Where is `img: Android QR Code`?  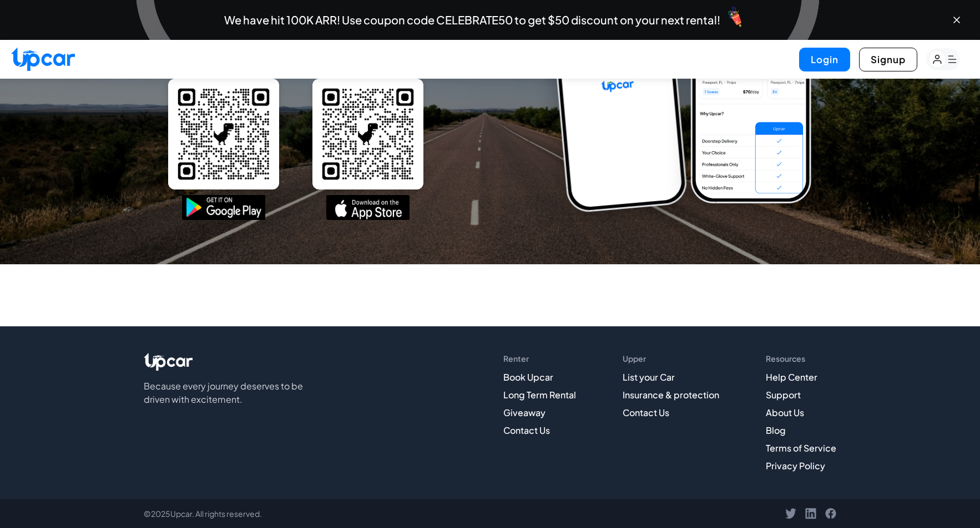 img: Android QR Code is located at coordinates (223, 134).